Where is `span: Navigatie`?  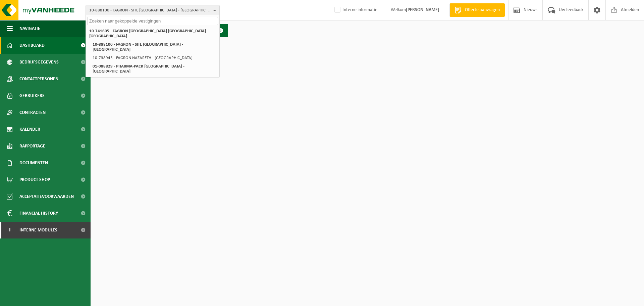 span: Navigatie is located at coordinates (30, 28).